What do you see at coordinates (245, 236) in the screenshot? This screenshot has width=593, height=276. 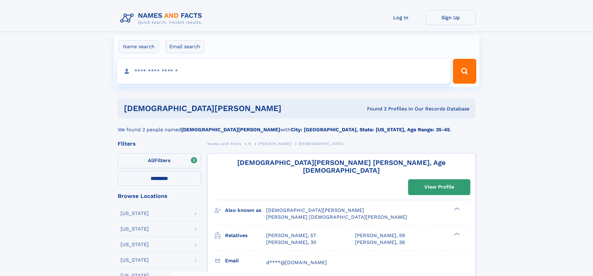 I see `h3: Relatives` at bounding box center [245, 236].